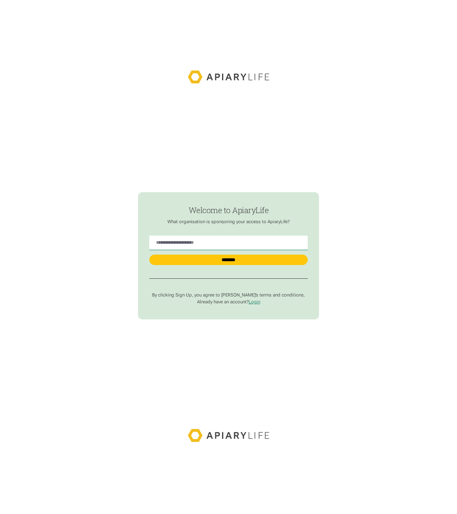 Image resolution: width=457 pixels, height=514 pixels. I want to click on p: Already have an account?, so click(229, 302).